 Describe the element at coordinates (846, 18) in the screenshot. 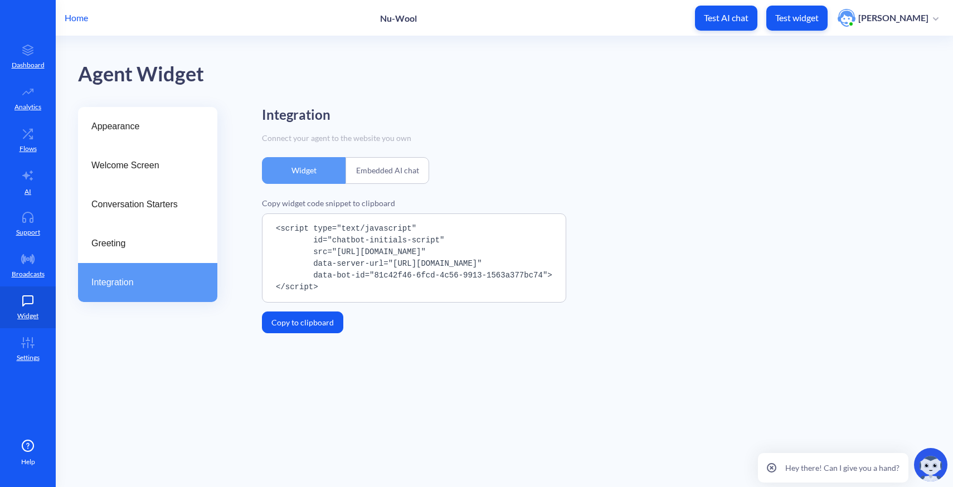

I see `img: user photo` at that location.